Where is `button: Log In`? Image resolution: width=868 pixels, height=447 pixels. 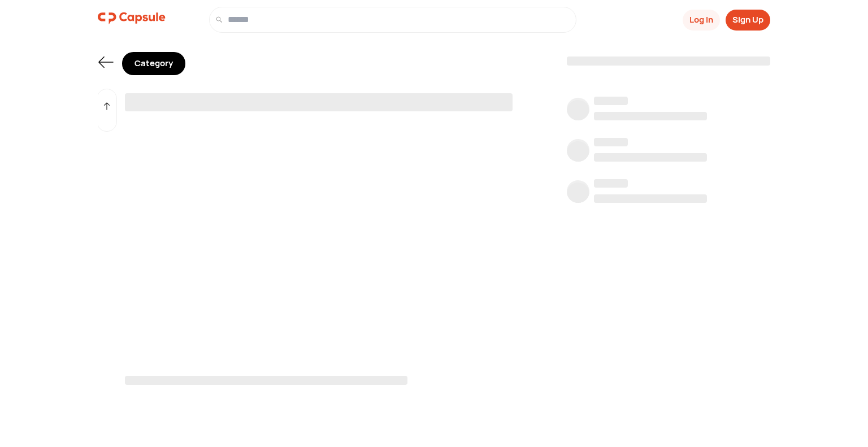 button: Log In is located at coordinates (701, 20).